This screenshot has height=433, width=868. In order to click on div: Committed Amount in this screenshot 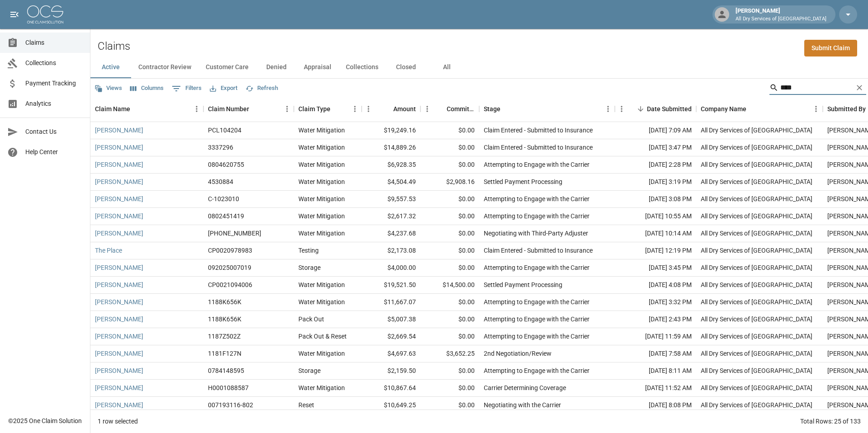, I will do `click(461, 109)`.